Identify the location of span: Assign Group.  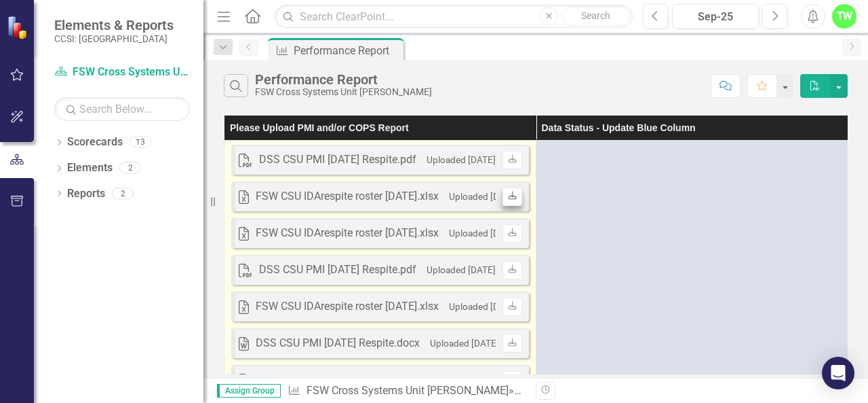
(249, 391).